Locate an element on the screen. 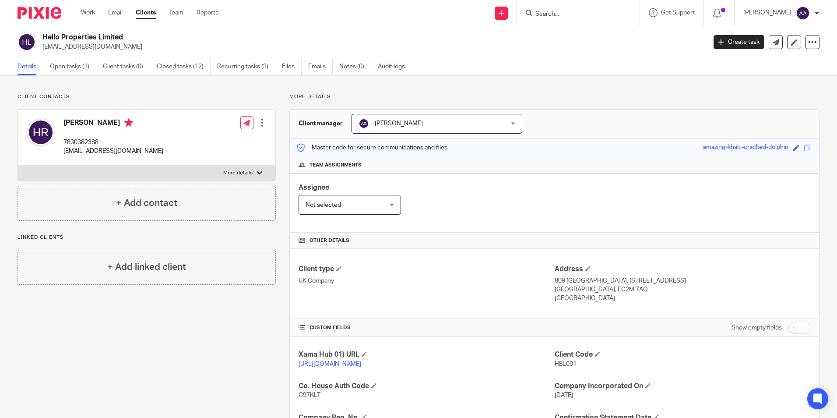 Image resolution: width=837 pixels, height=418 pixels. a: Audit logs is located at coordinates (395, 67).